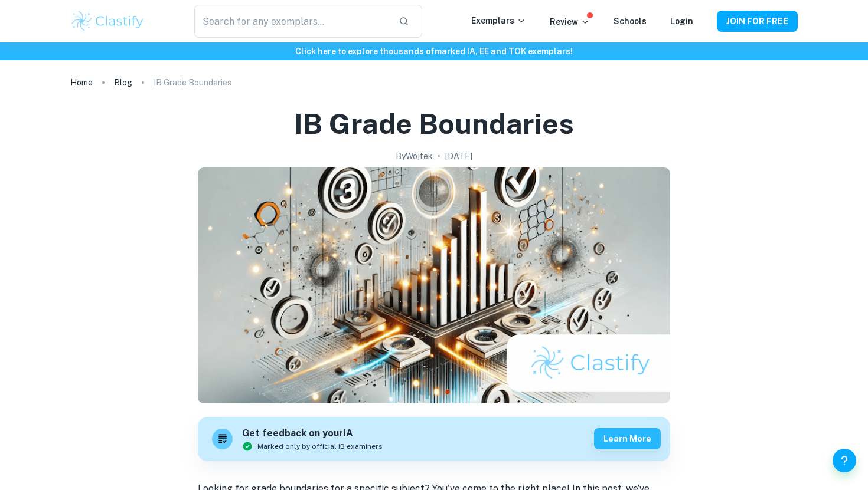 Image resolution: width=868 pixels, height=490 pixels. I want to click on button: JOIN FOR FREE, so click(757, 21).